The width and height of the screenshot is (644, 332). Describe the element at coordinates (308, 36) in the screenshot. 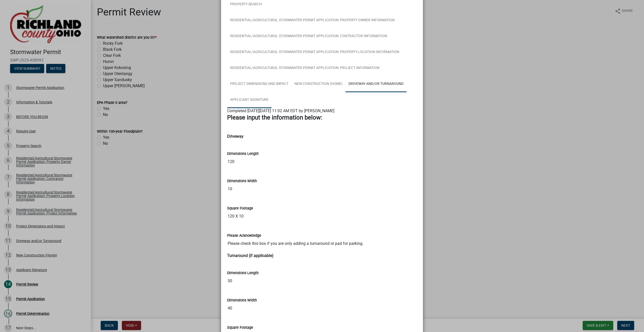

I see `a: Residential/Agricultural Stormwater Permit Application: Contractor Information` at that location.